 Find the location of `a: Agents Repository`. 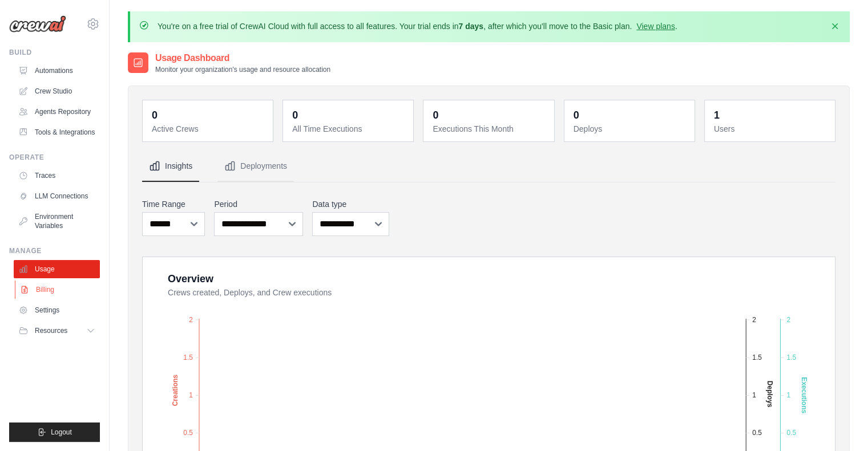

a: Agents Repository is located at coordinates (56, 112).